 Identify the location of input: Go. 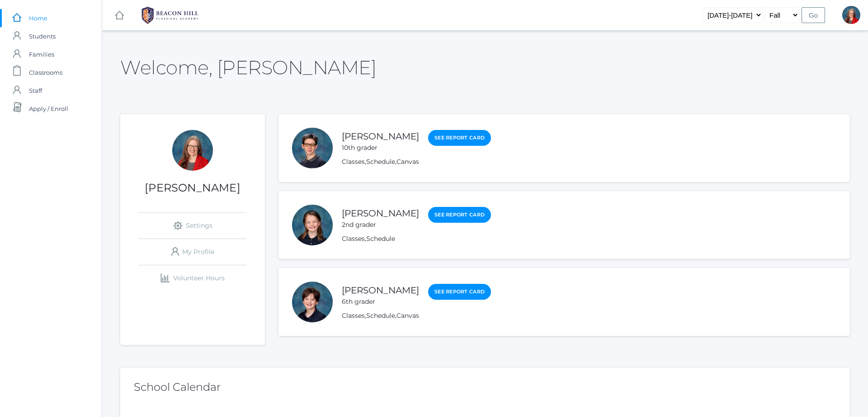
(813, 15).